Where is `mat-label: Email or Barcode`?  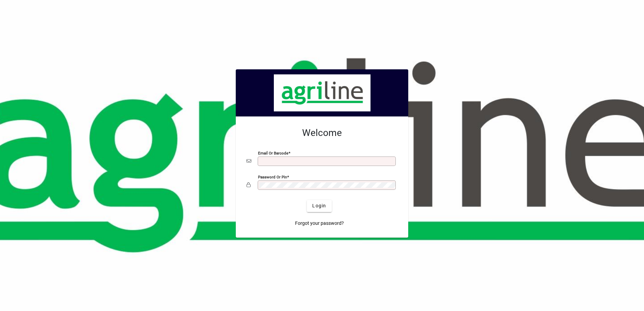
mat-label: Email or Barcode is located at coordinates (273, 153).